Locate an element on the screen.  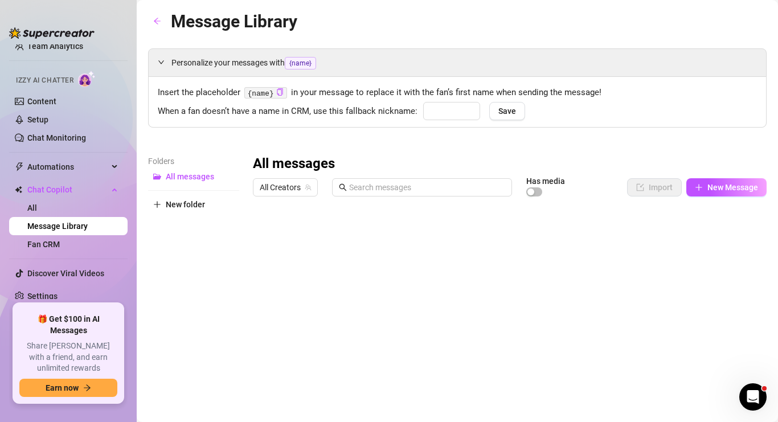
a: All is located at coordinates (32, 208).